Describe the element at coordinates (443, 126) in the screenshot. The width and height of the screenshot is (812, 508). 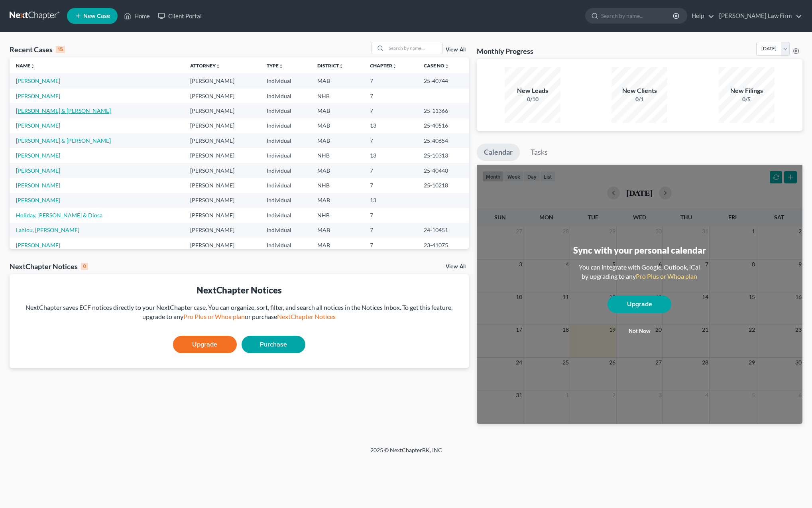
I see `td: 25-40516` at that location.